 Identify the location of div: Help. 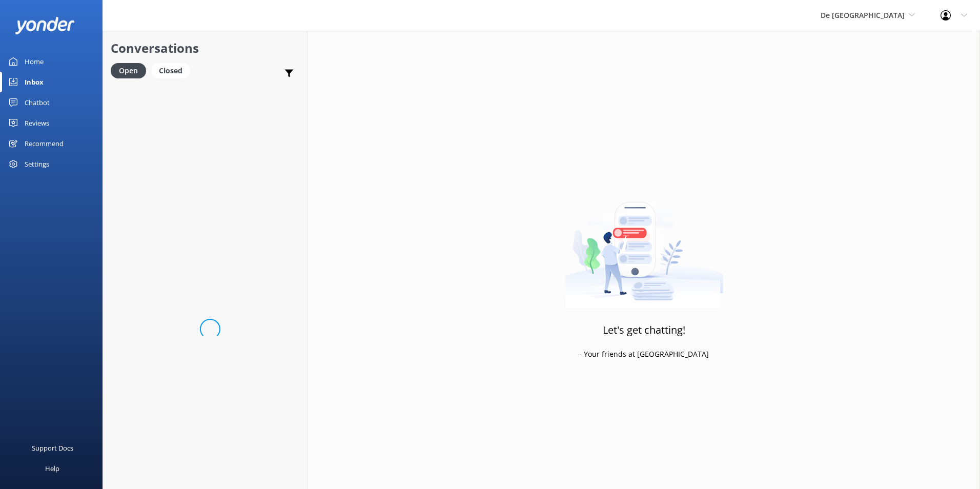
(52, 468).